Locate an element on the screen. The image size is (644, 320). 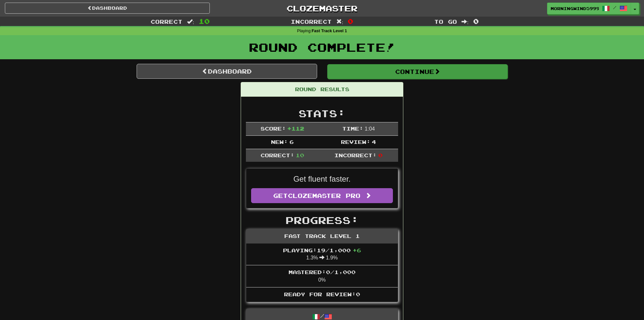
span: + 6 is located at coordinates (357, 250).